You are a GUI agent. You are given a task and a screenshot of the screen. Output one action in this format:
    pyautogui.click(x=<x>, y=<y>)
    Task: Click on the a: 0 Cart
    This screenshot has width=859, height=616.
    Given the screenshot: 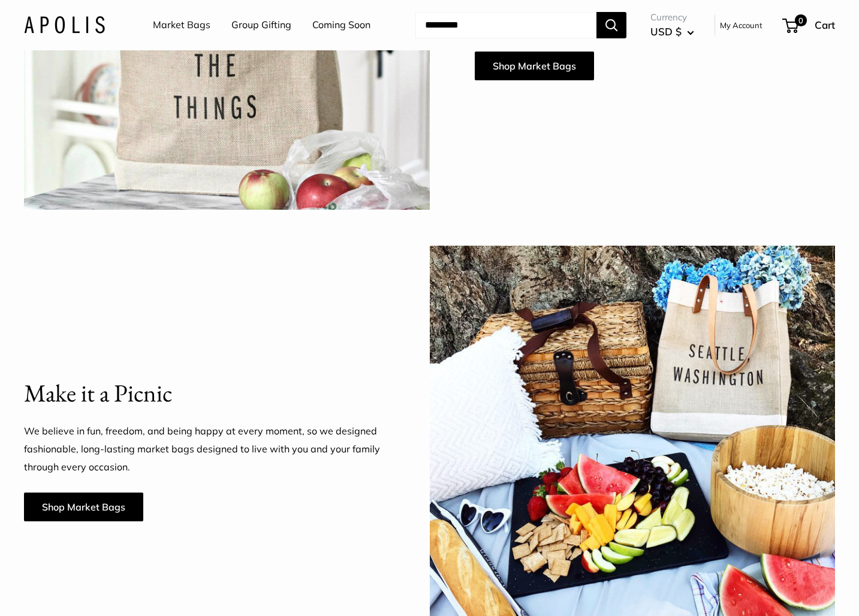 What is the action you would take?
    pyautogui.click(x=809, y=25)
    